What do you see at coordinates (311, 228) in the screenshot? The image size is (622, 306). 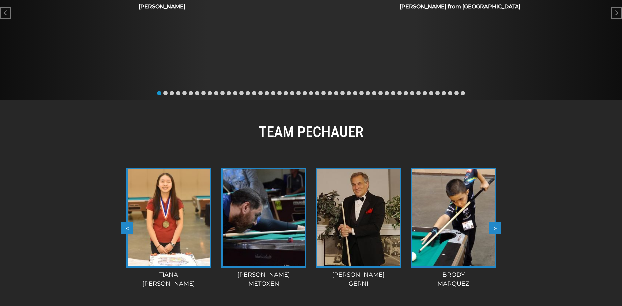 I see `div: Carousel Navigation` at bounding box center [311, 228].